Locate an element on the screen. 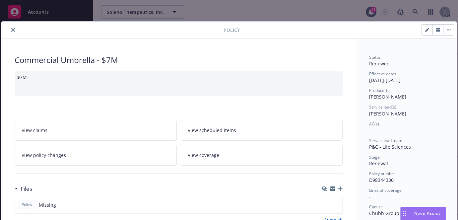  span: Service lead team is located at coordinates (386, 140).